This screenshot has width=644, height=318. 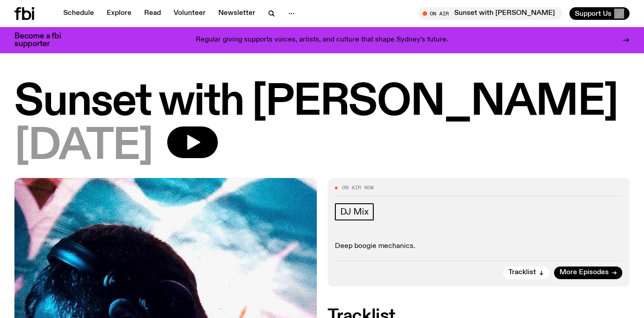 I want to click on a: Newsletter, so click(x=237, y=14).